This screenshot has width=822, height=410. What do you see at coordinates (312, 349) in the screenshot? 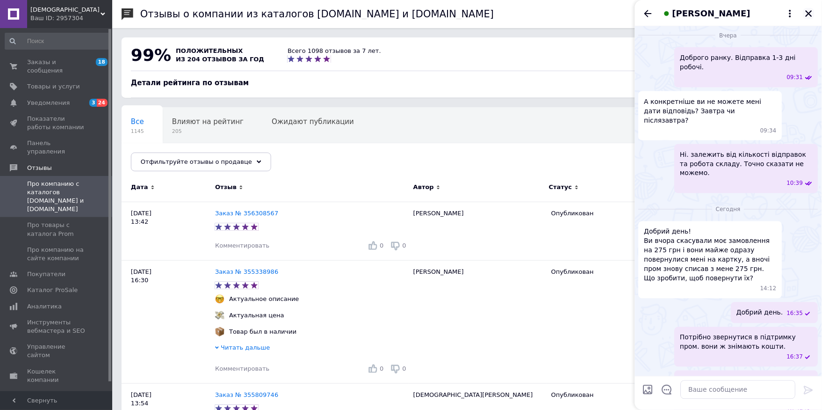
I see `div: Читать дальше` at bounding box center [312, 349].